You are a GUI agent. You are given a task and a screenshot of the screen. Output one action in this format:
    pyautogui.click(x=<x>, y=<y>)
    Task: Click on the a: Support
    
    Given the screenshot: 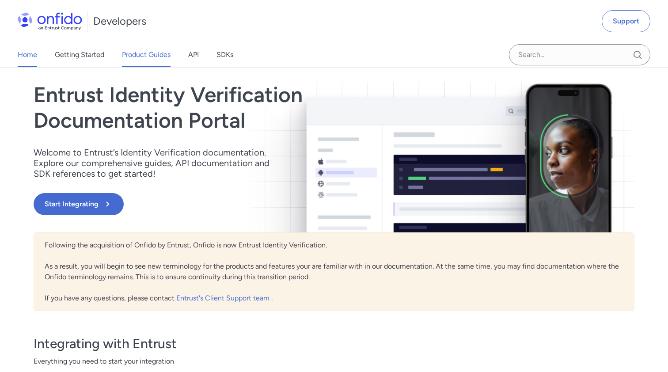 What is the action you would take?
    pyautogui.click(x=626, y=21)
    